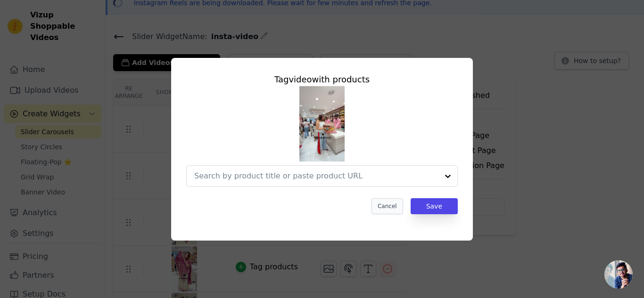  I want to click on a: Open chat, so click(618, 275).